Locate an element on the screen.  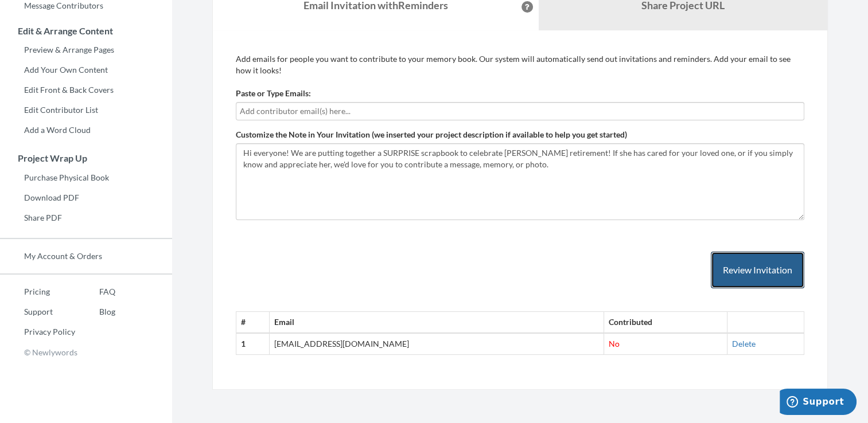
th: Email is located at coordinates (436, 322).